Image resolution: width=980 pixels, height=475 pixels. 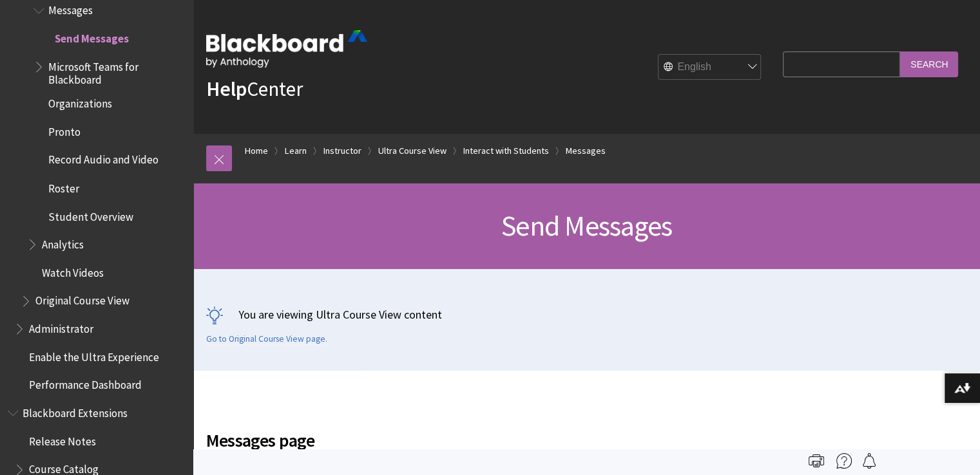 What do you see at coordinates (226, 89) in the screenshot?
I see `strong: Help` at bounding box center [226, 89].